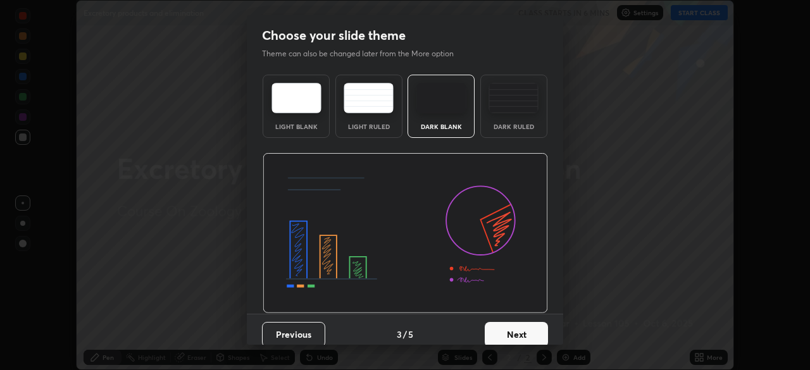 The width and height of the screenshot is (810, 370). I want to click on button: Previous, so click(294, 335).